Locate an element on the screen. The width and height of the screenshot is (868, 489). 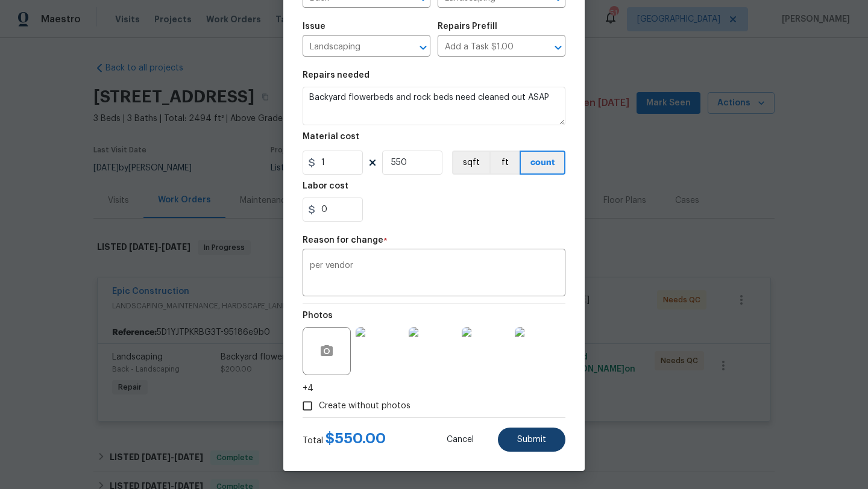
button: sqft is located at coordinates (471, 162).